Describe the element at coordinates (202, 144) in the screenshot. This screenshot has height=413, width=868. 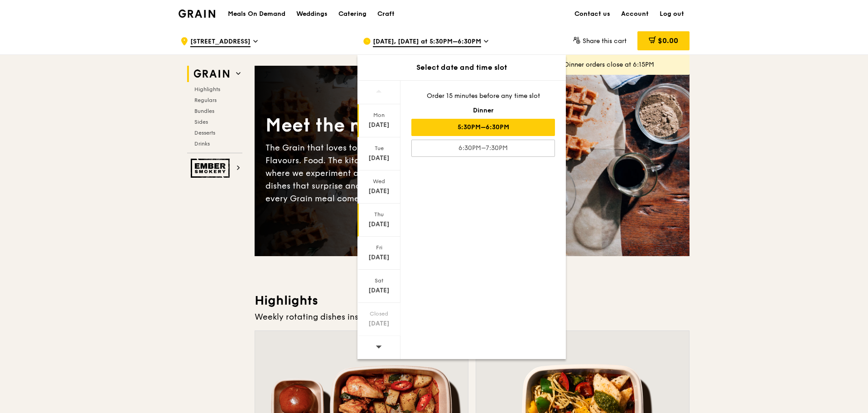
I see `span: Drinks` at that location.